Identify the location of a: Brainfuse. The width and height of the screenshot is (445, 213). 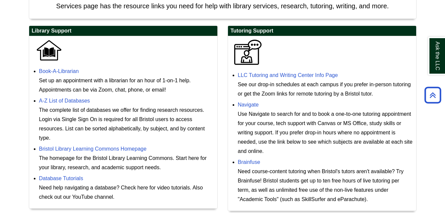
(249, 162).